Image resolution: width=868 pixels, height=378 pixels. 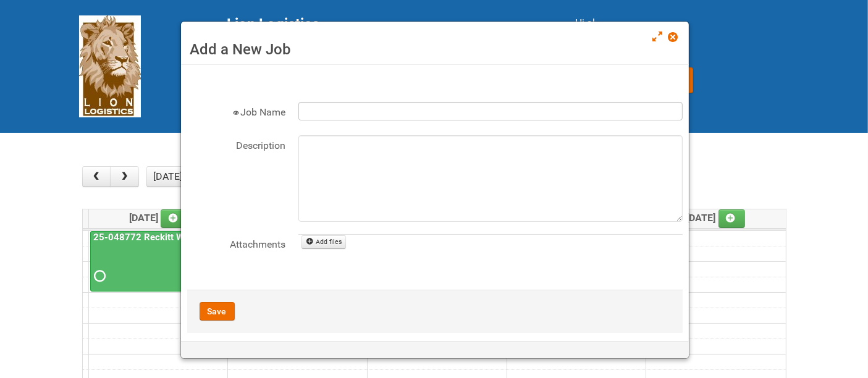 What do you see at coordinates (324, 242) in the screenshot?
I see `a: Add files` at bounding box center [324, 242].